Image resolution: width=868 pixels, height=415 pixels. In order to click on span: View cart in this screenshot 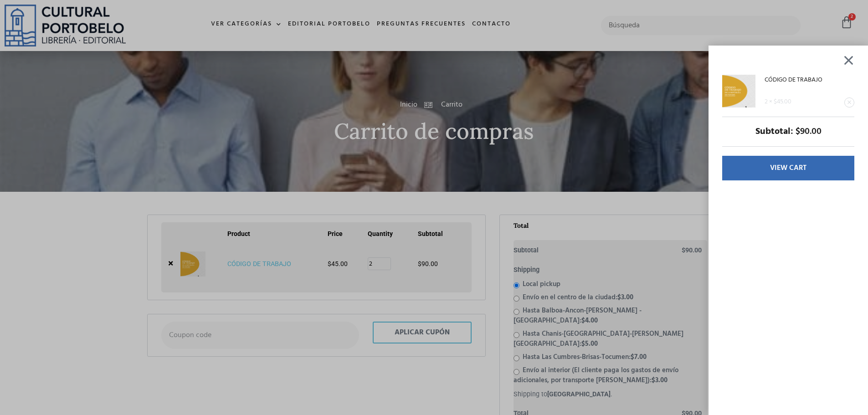, I will do `click(788, 168)`.